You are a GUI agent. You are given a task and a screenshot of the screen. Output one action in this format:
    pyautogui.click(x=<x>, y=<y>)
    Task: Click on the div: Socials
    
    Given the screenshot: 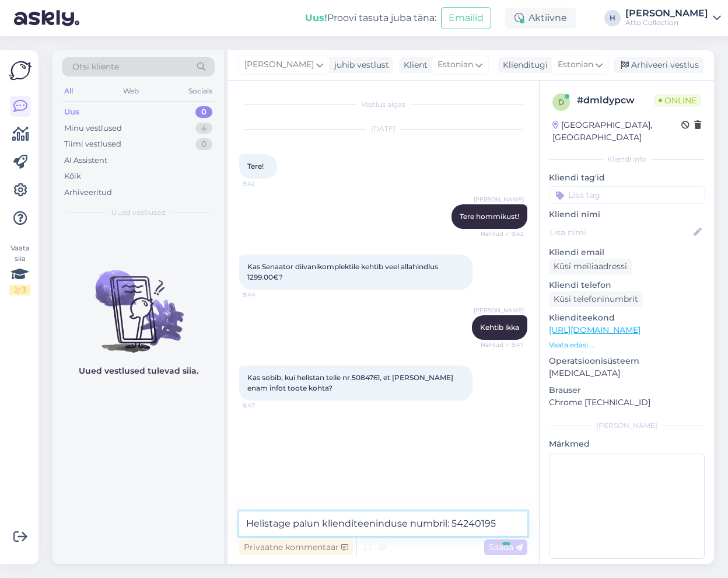 What is the action you would take?
    pyautogui.click(x=200, y=91)
    